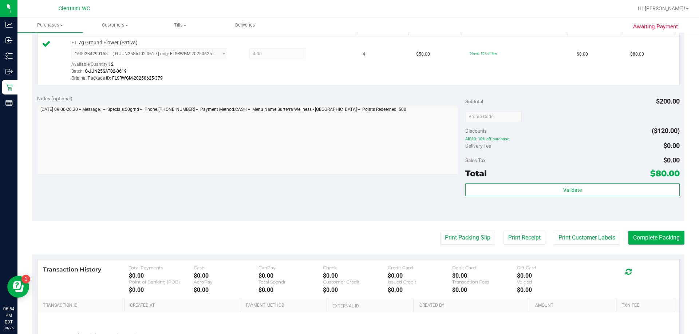 This screenshot has height=334, width=699. I want to click on a: Amount, so click(574, 306).